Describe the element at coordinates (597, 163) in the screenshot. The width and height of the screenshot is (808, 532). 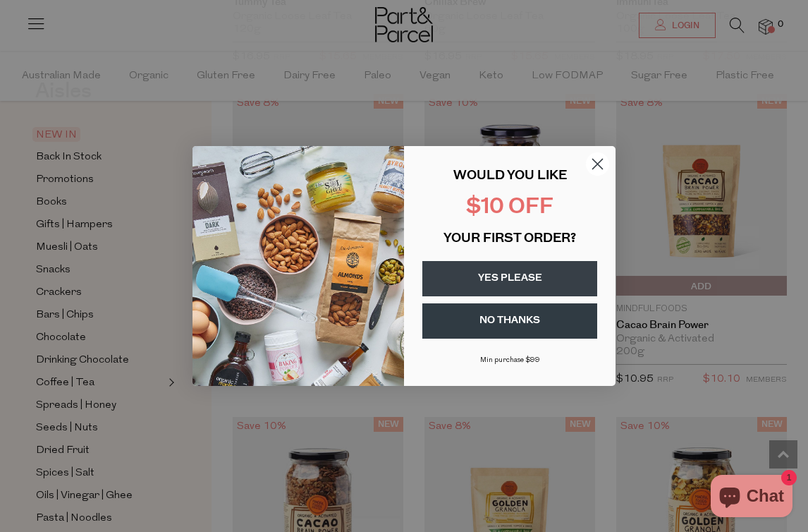
I see `button: Close dialog` at that location.